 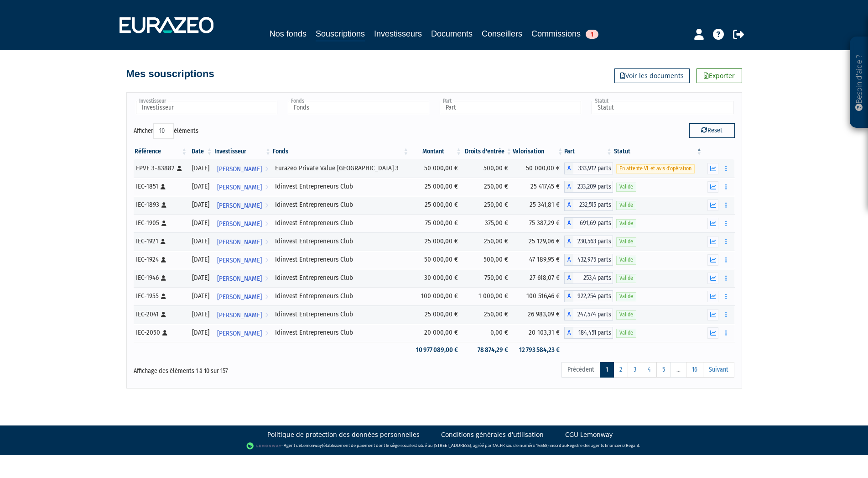 What do you see at coordinates (538, 260) in the screenshot?
I see `td: 47 189,95 €` at bounding box center [538, 260].